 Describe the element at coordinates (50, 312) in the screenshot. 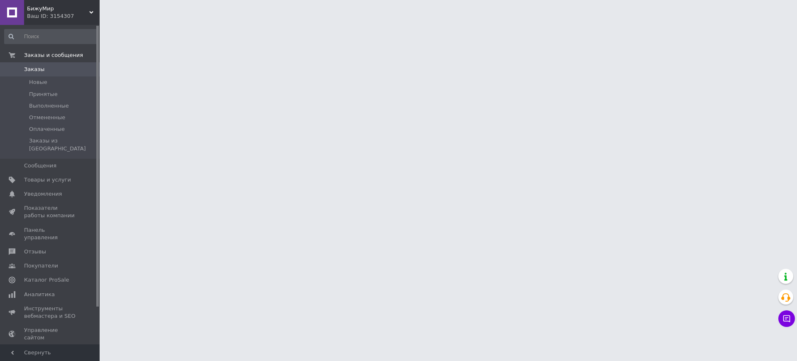

I see `span: Инструменты вебмастера и SEO` at that location.